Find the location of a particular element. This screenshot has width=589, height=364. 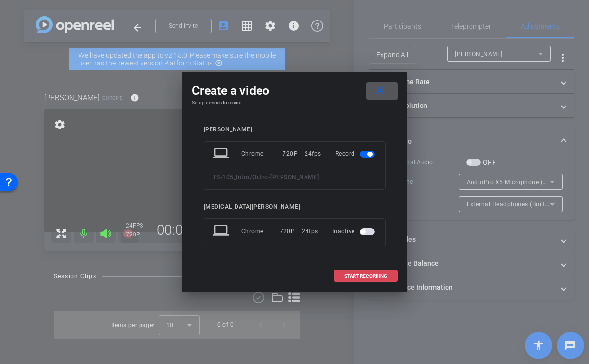

span: TS-105_Intro/Outro is located at coordinates (240, 177).